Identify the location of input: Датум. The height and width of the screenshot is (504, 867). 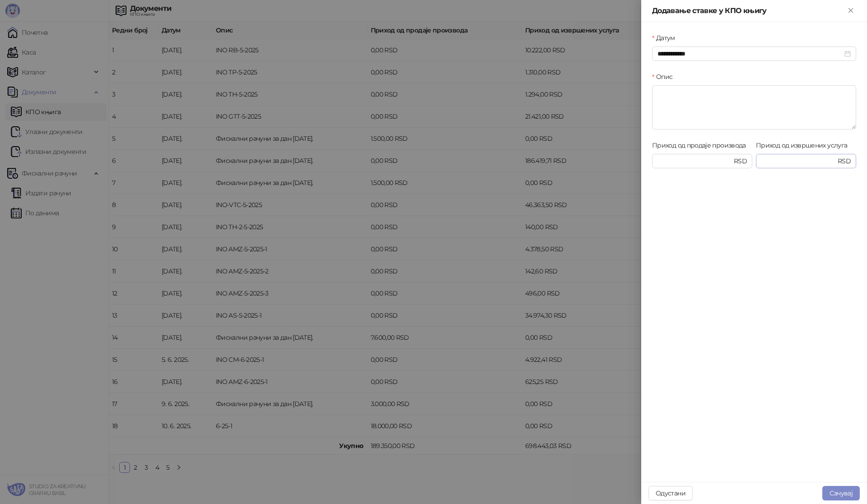
(750, 54).